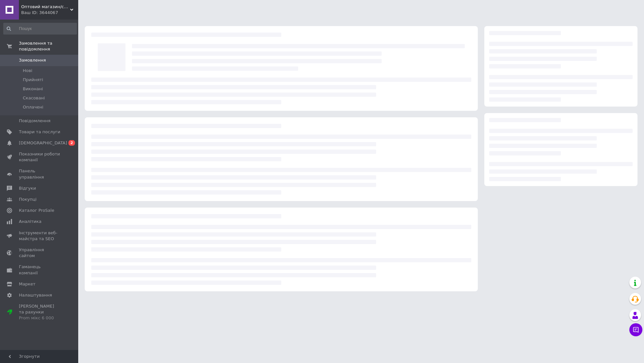 The image size is (644, 363). What do you see at coordinates (636, 330) in the screenshot?
I see `button: Чат з покупцем` at bounding box center [636, 330].